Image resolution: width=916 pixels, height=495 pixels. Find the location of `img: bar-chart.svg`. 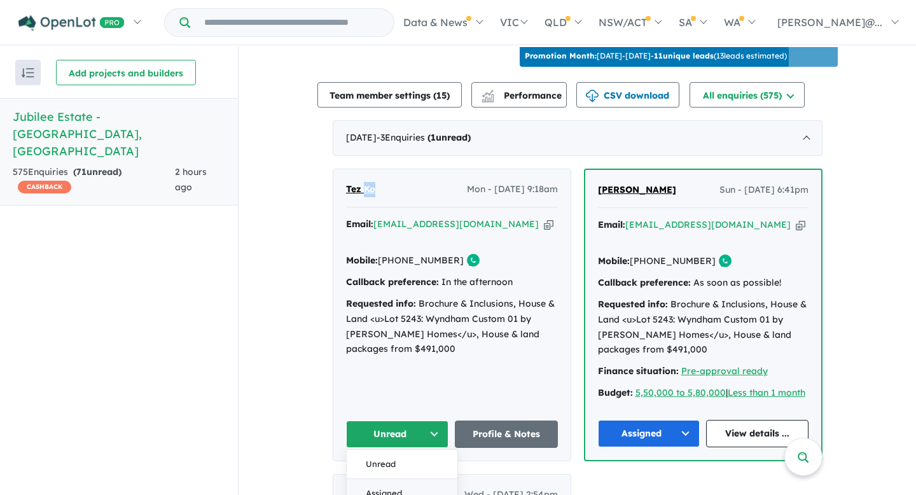

img: bar-chart.svg is located at coordinates (488, 98).